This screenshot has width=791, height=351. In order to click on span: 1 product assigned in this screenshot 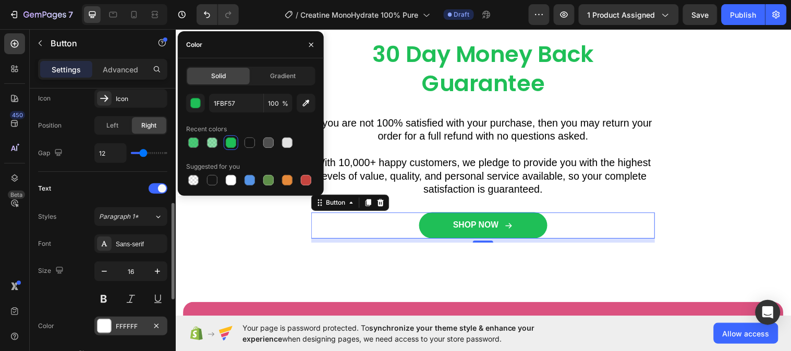, I will do `click(621, 15)`.